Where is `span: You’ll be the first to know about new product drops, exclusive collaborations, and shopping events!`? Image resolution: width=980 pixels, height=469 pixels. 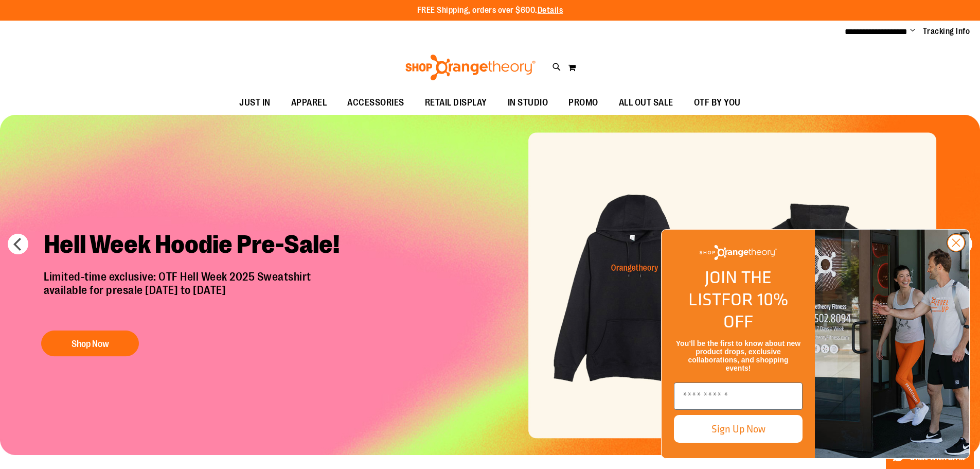 span: You’ll be the first to know about new product drops, exclusive collaborations, and shopping events! is located at coordinates (738, 355).